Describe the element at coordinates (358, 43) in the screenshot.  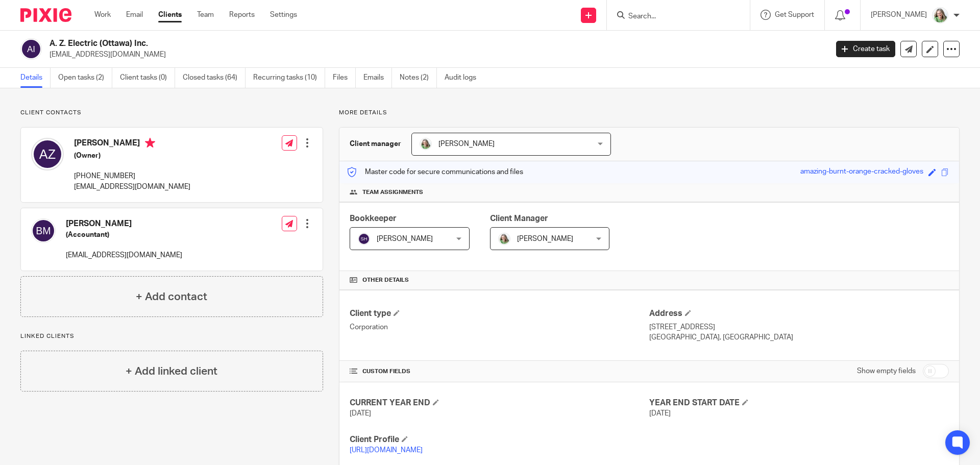
I see `h2: A. Z. Electric (Ottawa) Inc.` at that location.